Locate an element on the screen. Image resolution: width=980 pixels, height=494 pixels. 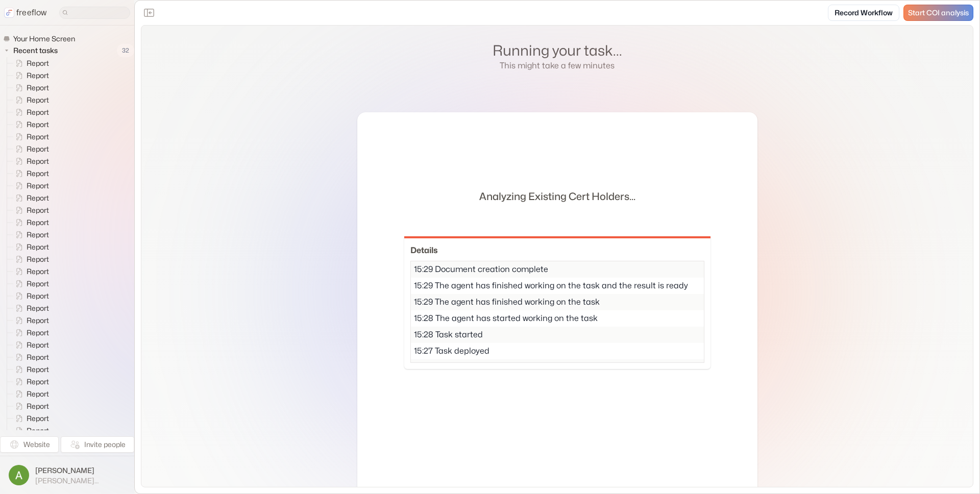
h2: Details is located at coordinates (557, 250).